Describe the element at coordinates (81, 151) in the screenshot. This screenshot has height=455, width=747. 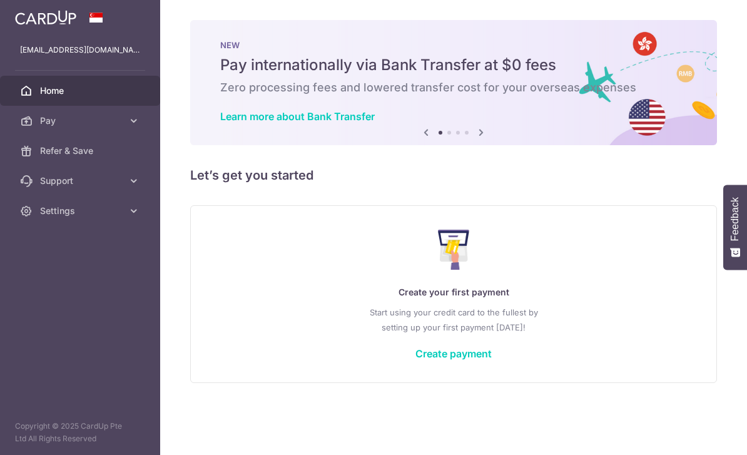
I see `span: Refer & Save` at that location.